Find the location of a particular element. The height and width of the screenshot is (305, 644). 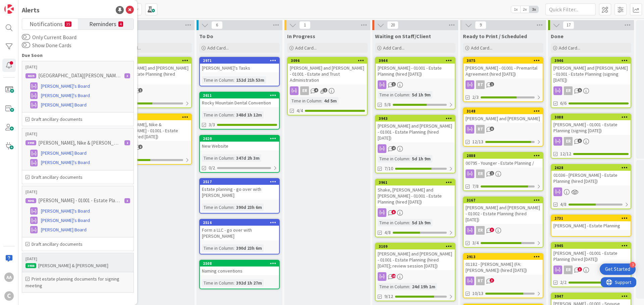

div: Rocky Mountain Dental Convention is located at coordinates (240, 103).